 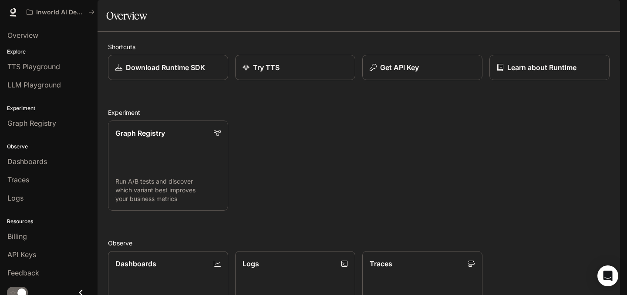 What do you see at coordinates (359, 47) in the screenshot?
I see `h2: Shortcuts` at bounding box center [359, 47].